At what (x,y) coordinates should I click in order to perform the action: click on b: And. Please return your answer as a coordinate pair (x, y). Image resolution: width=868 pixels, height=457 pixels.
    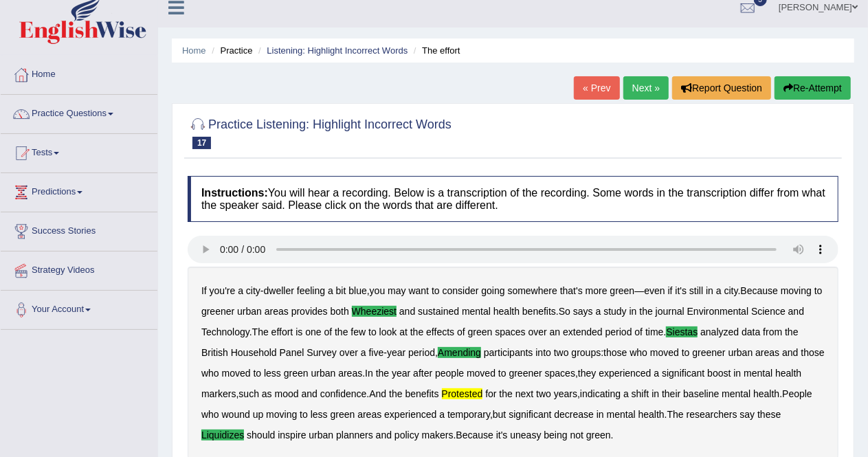
    Looking at the image, I should click on (377, 394).